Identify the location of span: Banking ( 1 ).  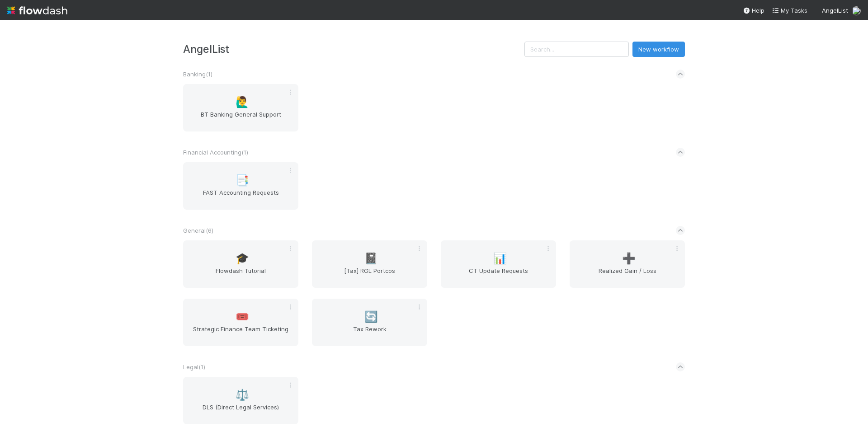
(197, 74).